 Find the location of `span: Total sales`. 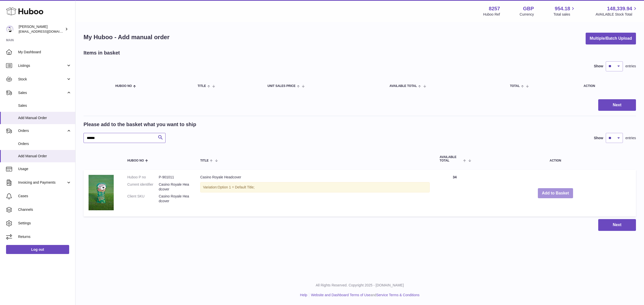

span: Total sales is located at coordinates (565, 14).